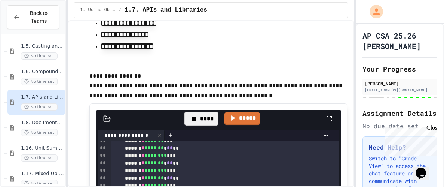 This screenshot has height=187, width=444. Describe the element at coordinates (98, 10) in the screenshot. I see `span: 1. Using Objects and Methods` at that location.